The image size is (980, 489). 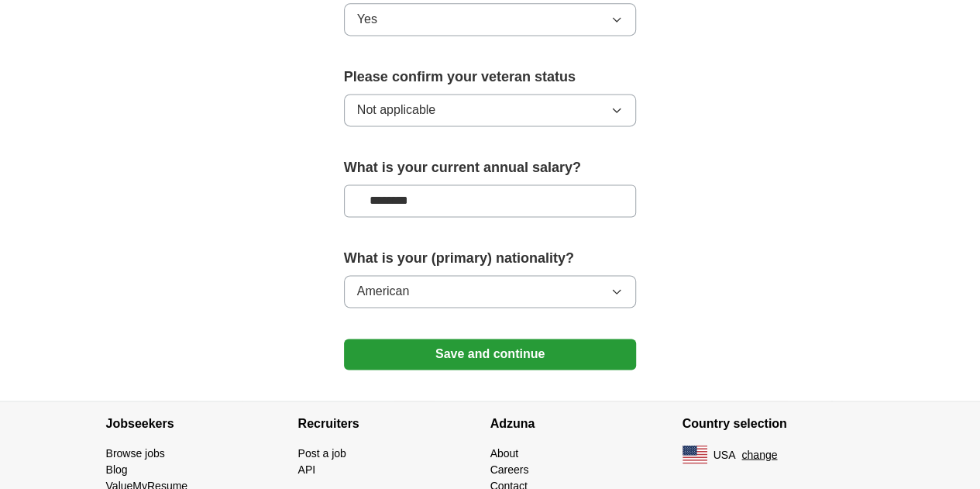 What do you see at coordinates (779, 423) in the screenshot?
I see `h4: Country selection` at bounding box center [779, 423].